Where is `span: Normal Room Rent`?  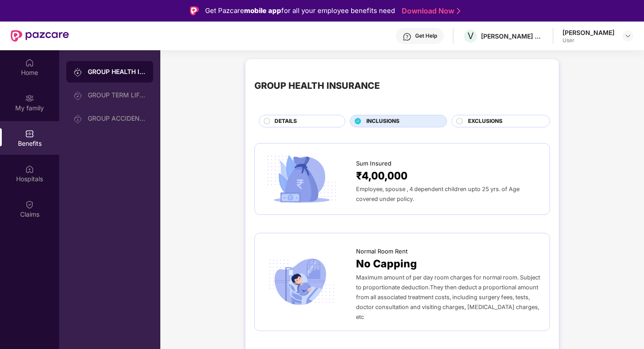
span: Normal Room Rent is located at coordinates (381, 251).